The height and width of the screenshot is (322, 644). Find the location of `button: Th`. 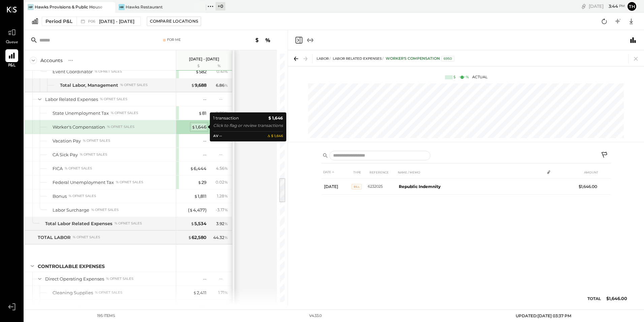

button: Th is located at coordinates (632, 6).